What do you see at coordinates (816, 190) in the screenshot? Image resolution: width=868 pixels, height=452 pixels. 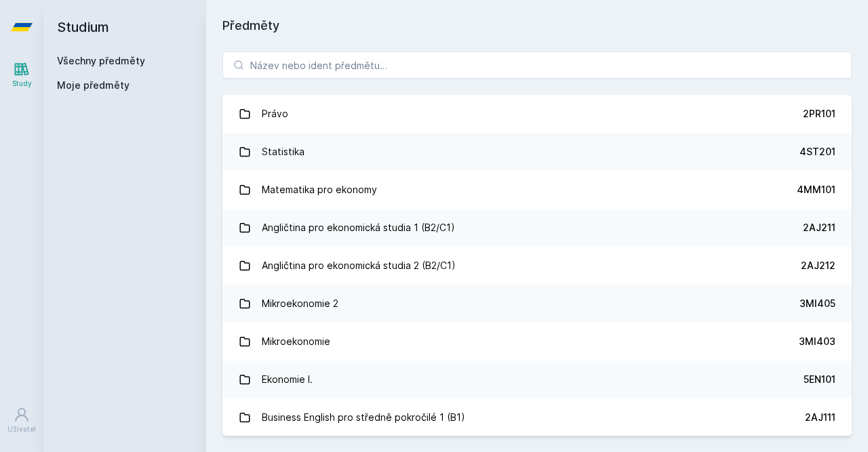 I see `div: 4MM101` at bounding box center [816, 190].